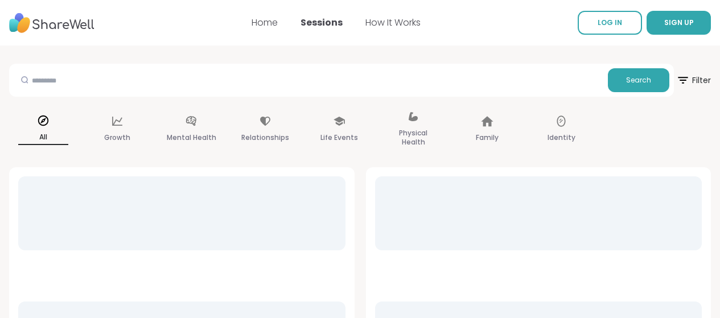  What do you see at coordinates (610, 23) in the screenshot?
I see `a: LOG IN` at bounding box center [610, 23].